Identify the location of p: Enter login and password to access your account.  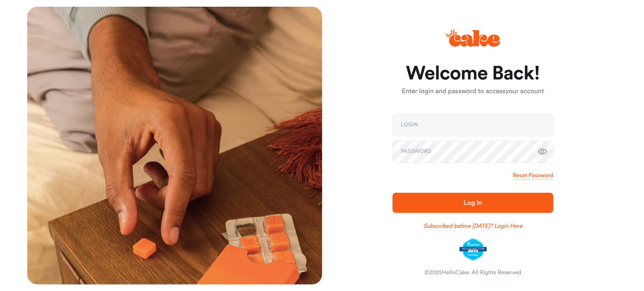
(473, 91).